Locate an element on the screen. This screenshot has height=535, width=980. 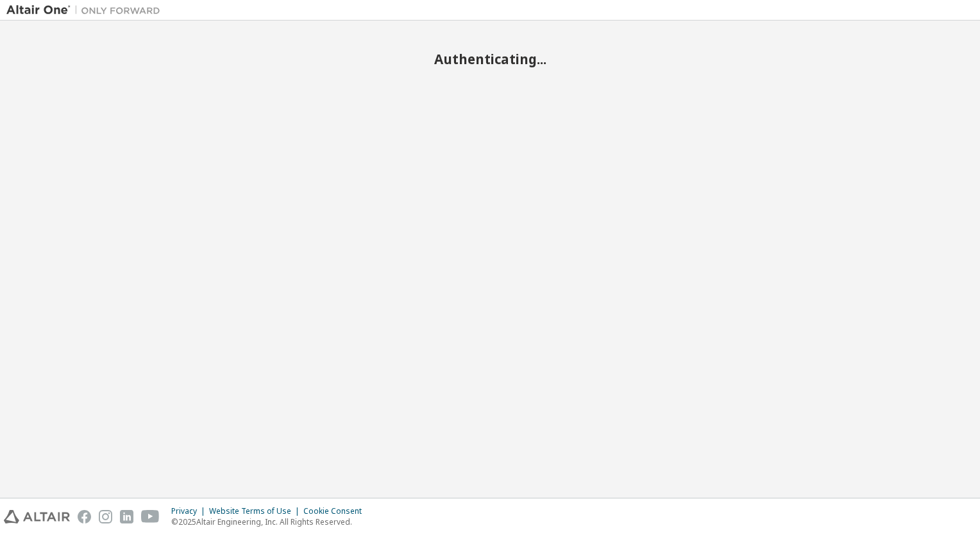
div: Privacy is located at coordinates (190, 511).